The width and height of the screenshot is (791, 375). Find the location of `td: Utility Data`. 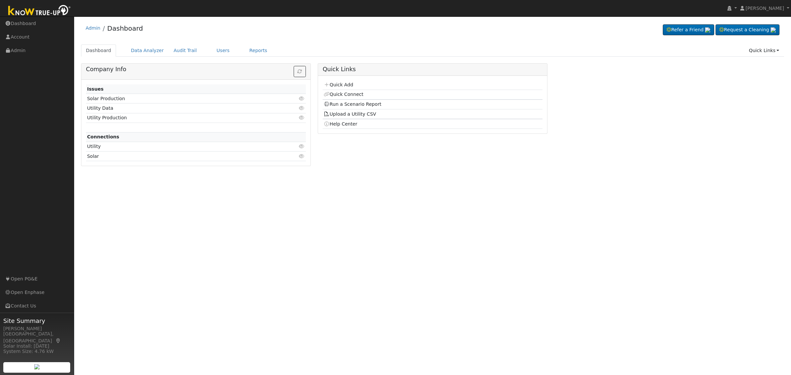

td: Utility Data is located at coordinates (178, 108).